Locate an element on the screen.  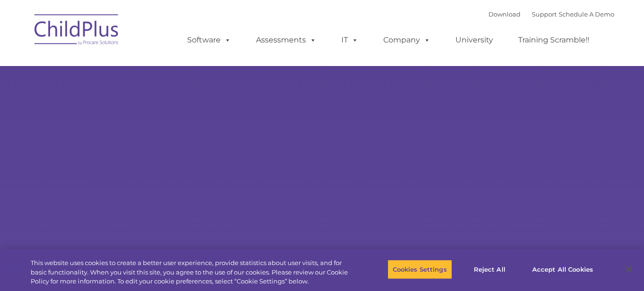
button: Cookies Settings is located at coordinates (420, 269).